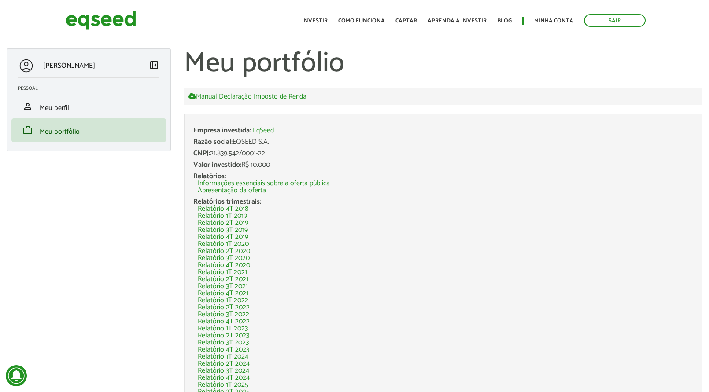 Image resolution: width=709 pixels, height=392 pixels. I want to click on span: work, so click(28, 130).